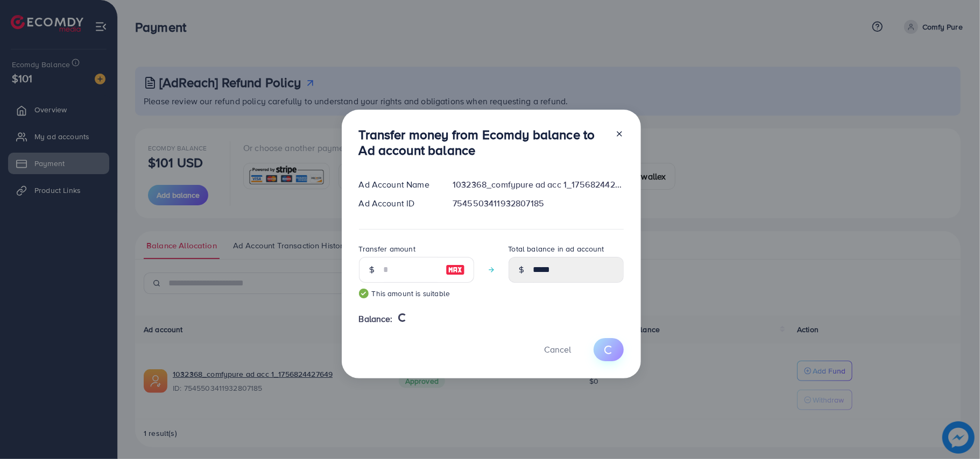 The height and width of the screenshot is (459, 980). What do you see at coordinates (558, 349) in the screenshot?
I see `button: Cancel` at bounding box center [558, 349].